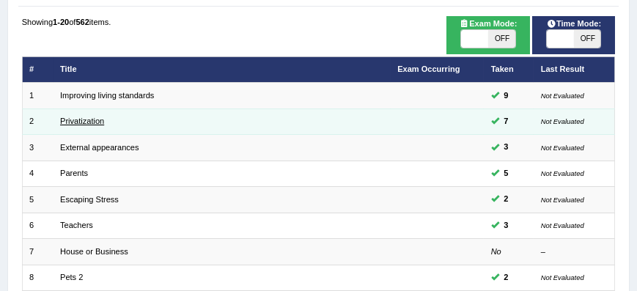 This screenshot has width=637, height=291. Describe the element at coordinates (37, 121) in the screenshot. I see `td: 2` at that location.